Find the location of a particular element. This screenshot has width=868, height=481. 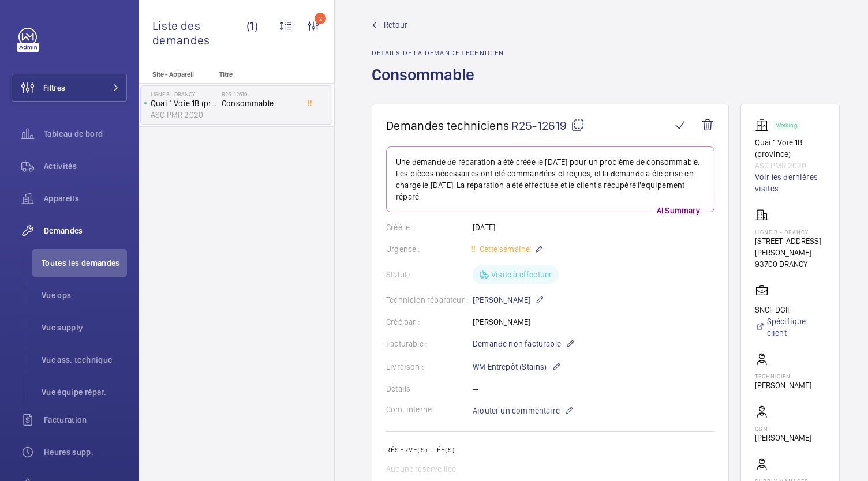

span: Retour is located at coordinates (395, 24).